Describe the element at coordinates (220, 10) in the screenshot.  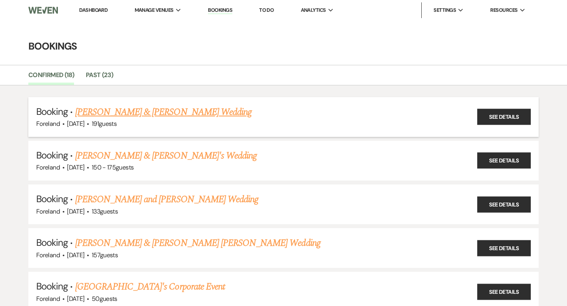
I see `a: Bookings` at that location.